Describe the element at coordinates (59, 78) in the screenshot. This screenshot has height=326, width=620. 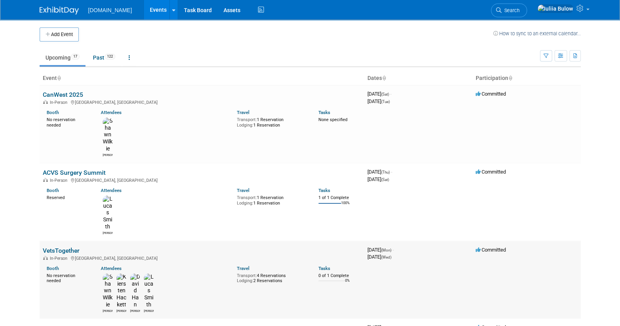
I see `a: Sort by Event Name` at that location.